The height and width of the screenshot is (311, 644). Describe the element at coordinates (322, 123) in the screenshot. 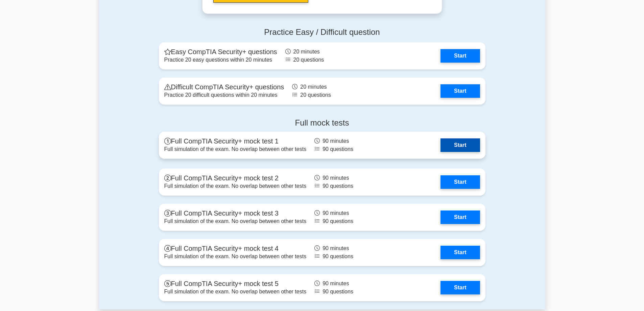

I see `h4: Full mock tests` at that location.